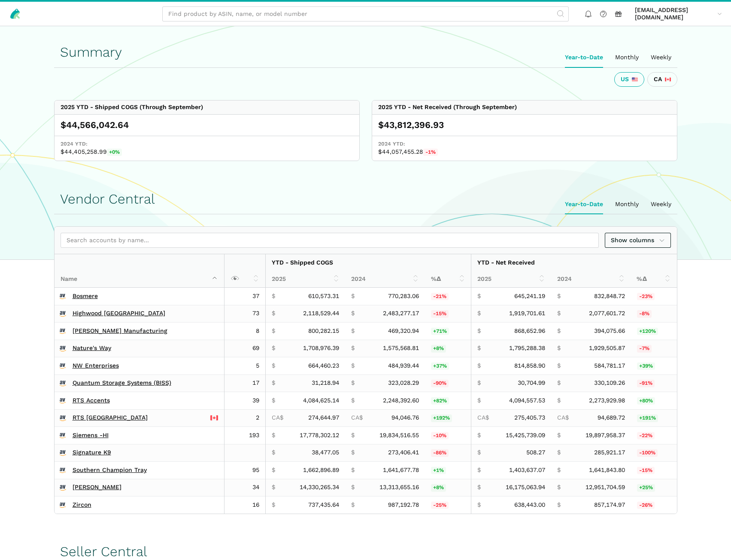 This screenshot has width=731, height=560. What do you see at coordinates (527, 470) in the screenshot?
I see `span: 1,403,637.07` at bounding box center [527, 470].